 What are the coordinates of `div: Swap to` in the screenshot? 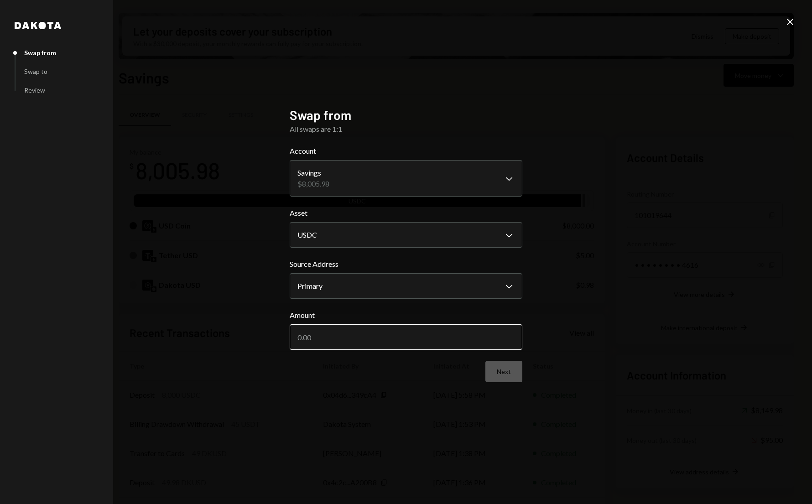 It's located at (35, 71).